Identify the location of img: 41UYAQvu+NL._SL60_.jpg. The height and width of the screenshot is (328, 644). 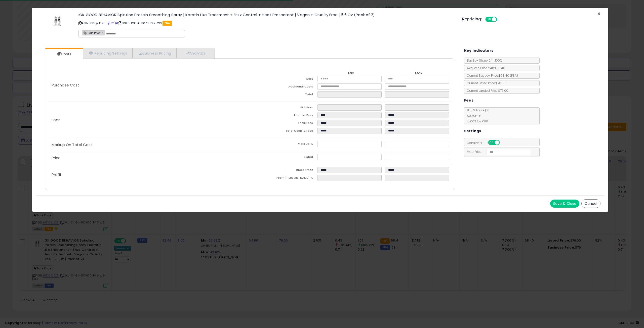
(57, 20).